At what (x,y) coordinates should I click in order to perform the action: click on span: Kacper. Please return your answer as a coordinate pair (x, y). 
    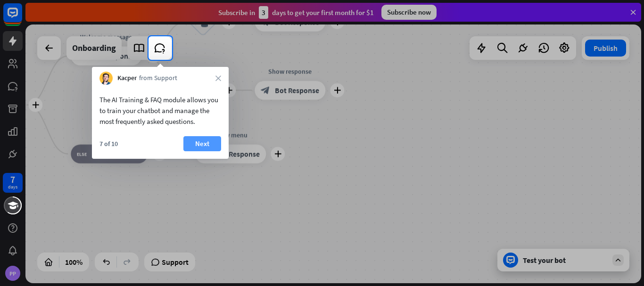
    Looking at the image, I should click on (127, 79).